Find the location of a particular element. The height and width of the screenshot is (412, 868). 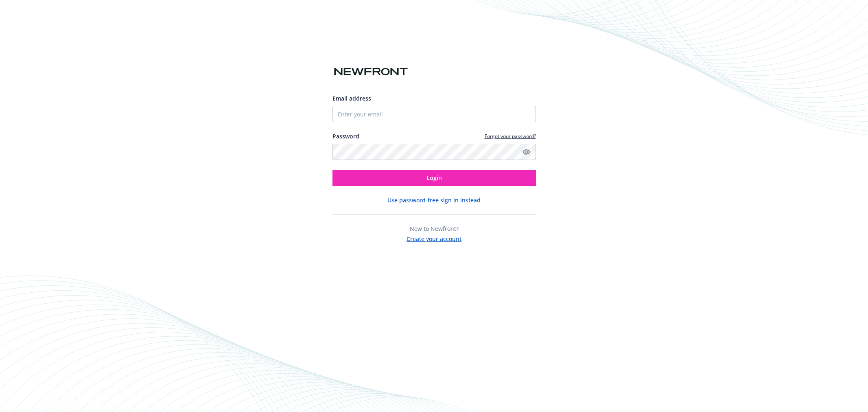

button: Use password-free sign in instead is located at coordinates (434, 200).